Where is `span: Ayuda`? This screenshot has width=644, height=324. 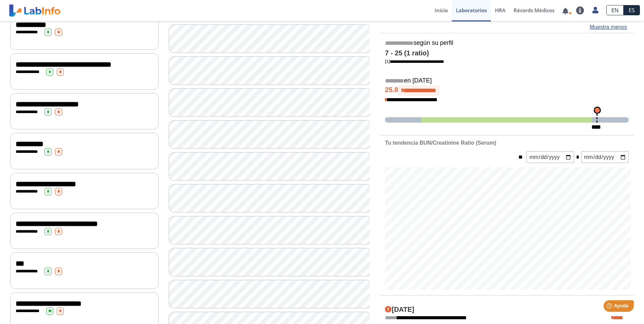 span: Ayuda is located at coordinates (38, 8).